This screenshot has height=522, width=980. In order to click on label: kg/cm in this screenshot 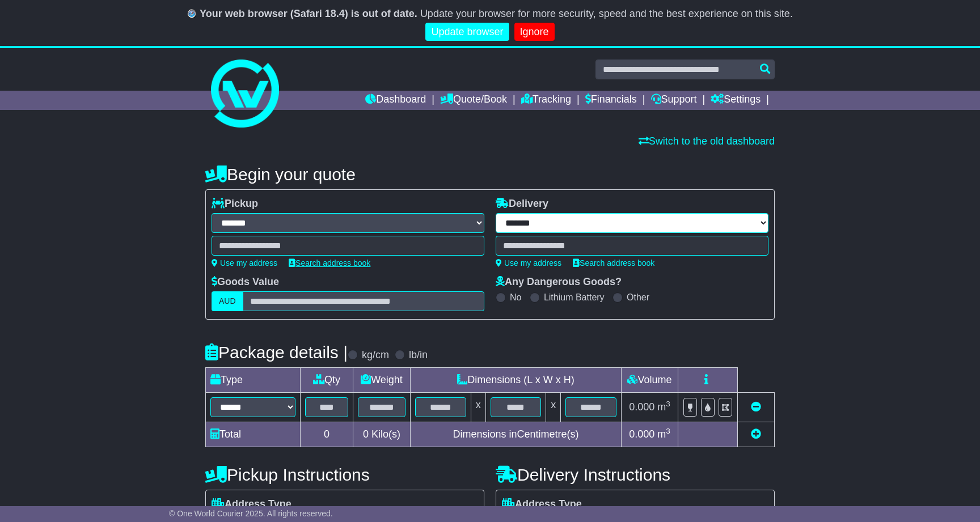, I will do `click(376, 355)`.